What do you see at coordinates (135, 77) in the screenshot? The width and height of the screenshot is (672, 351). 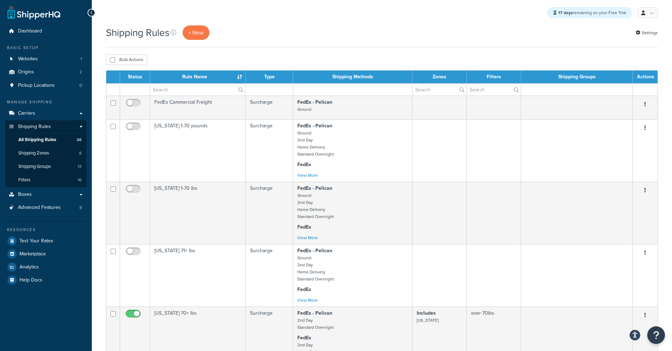 I see `th: Status` at bounding box center [135, 77].